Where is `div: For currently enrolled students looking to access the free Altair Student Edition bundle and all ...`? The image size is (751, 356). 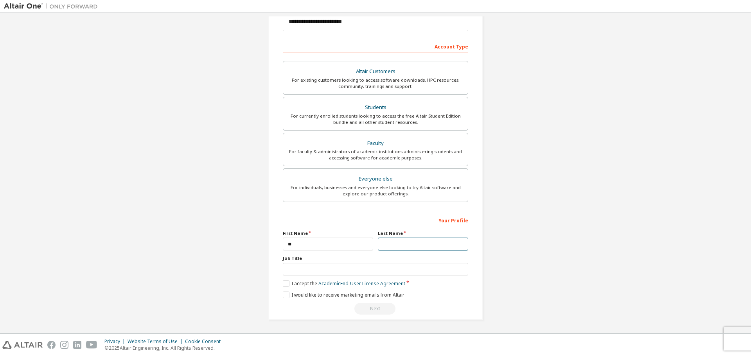 div: For currently enrolled students looking to access the free Altair Student Edition bundle and all ... is located at coordinates (376, 119).